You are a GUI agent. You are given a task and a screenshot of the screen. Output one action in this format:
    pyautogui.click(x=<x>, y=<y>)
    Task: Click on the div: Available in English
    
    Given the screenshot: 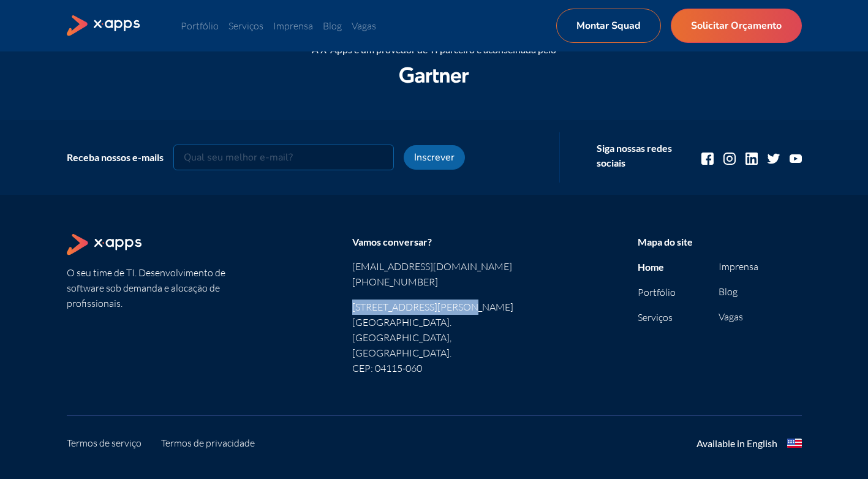 What is the action you would take?
    pyautogui.click(x=737, y=444)
    